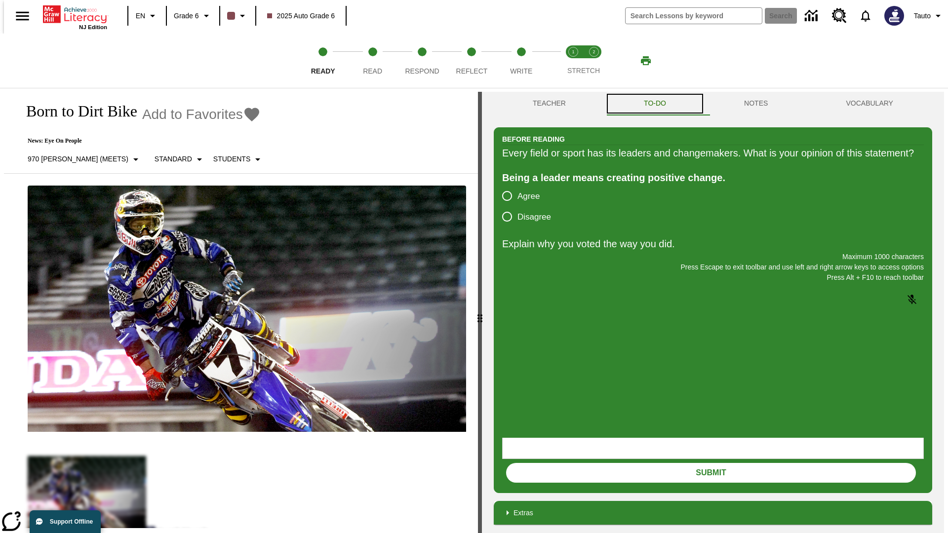 Image resolution: width=948 pixels, height=533 pixels. I want to click on p: Extras, so click(523, 513).